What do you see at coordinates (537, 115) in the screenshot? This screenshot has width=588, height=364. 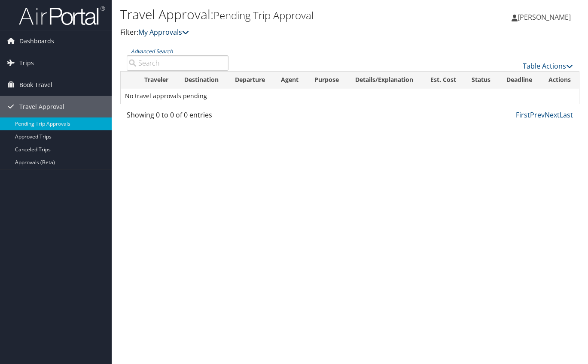 I see `a: Prev` at bounding box center [537, 115].